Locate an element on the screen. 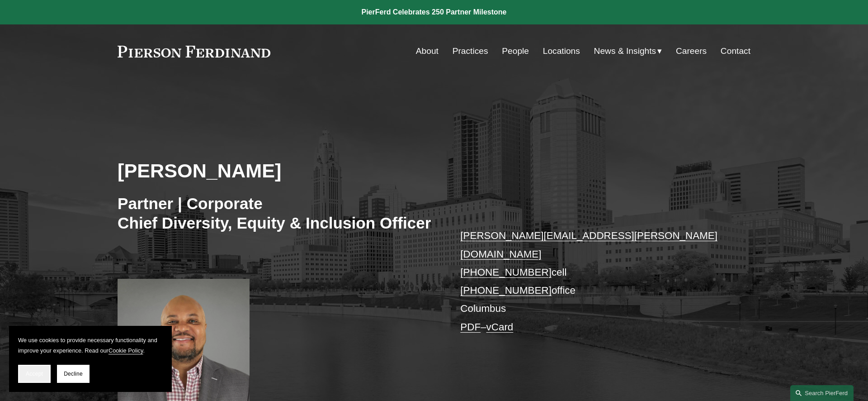  a: folder dropdown is located at coordinates (628, 51).